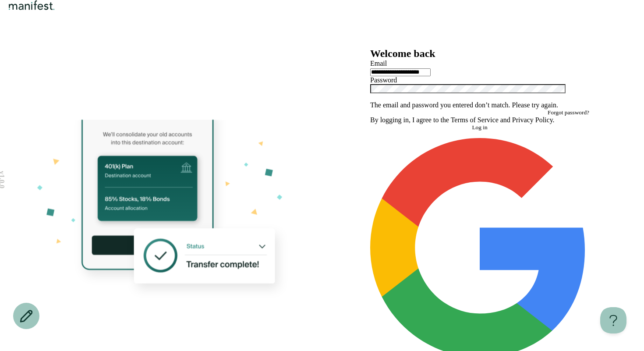  Describe the element at coordinates (568, 112) in the screenshot. I see `span: Forgot password?` at that location.